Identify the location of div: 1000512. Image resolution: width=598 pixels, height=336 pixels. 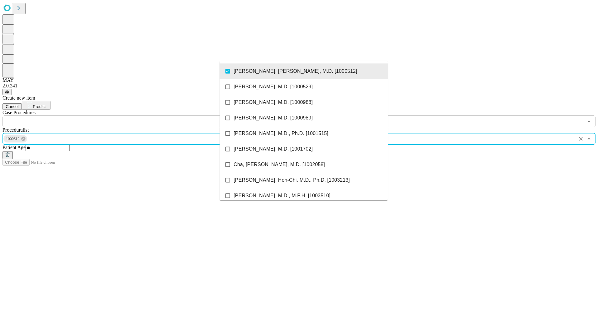
(15, 139).